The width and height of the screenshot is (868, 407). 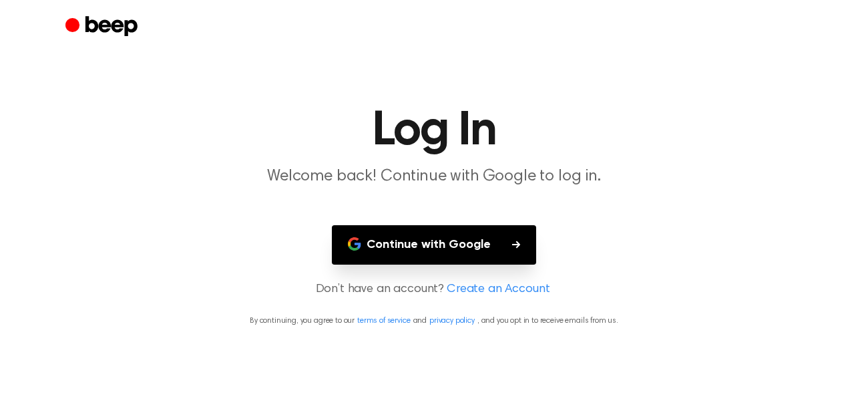 I want to click on p: Welcome back! Continue with Google to log in., so click(x=434, y=176).